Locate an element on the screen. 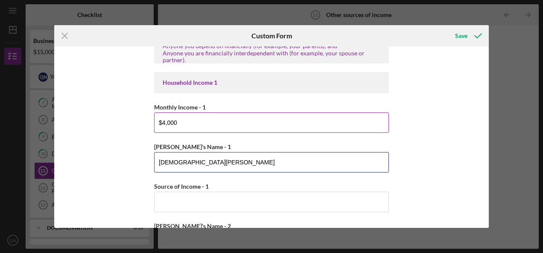  button: Save is located at coordinates (467, 36).